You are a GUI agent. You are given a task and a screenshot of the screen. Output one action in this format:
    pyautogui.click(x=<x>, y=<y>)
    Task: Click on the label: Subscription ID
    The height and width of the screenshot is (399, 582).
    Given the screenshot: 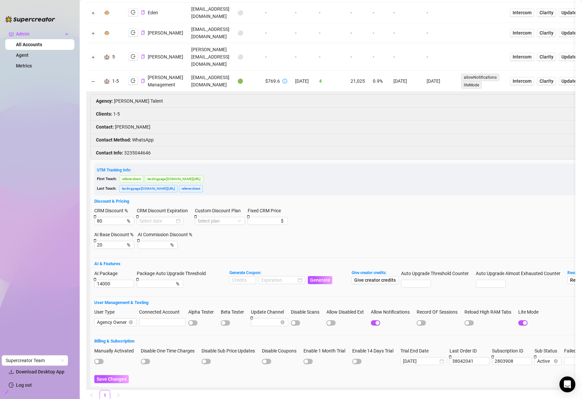 What is the action you would take?
    pyautogui.click(x=510, y=351)
    